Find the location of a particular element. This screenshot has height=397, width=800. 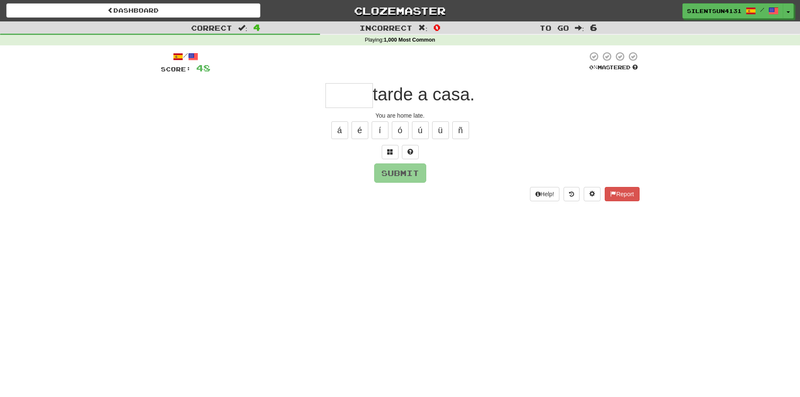

a: Dashboard is located at coordinates (133, 10).